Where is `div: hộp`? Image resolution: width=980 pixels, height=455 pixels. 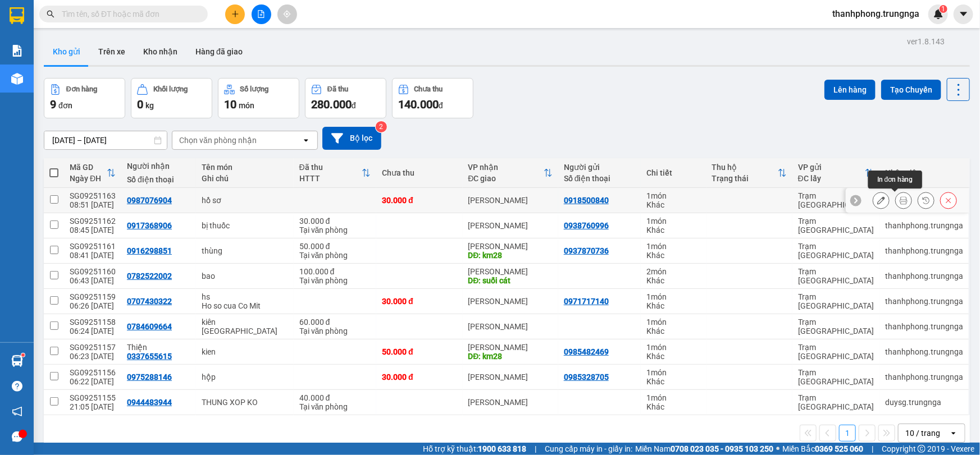 div: hộp is located at coordinates (244, 377).